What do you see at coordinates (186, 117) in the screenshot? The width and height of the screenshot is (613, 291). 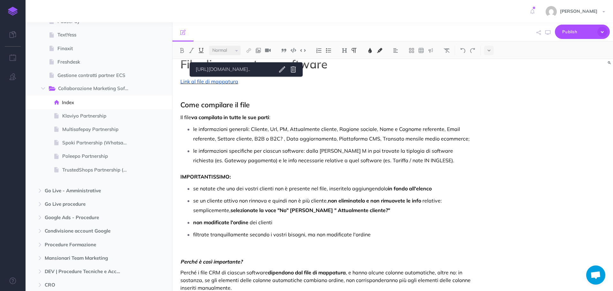 I see `span: Il file` at bounding box center [186, 117].